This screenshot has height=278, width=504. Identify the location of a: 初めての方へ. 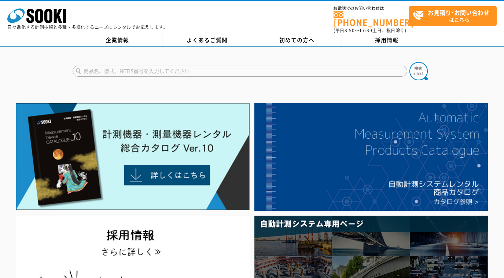
(297, 40).